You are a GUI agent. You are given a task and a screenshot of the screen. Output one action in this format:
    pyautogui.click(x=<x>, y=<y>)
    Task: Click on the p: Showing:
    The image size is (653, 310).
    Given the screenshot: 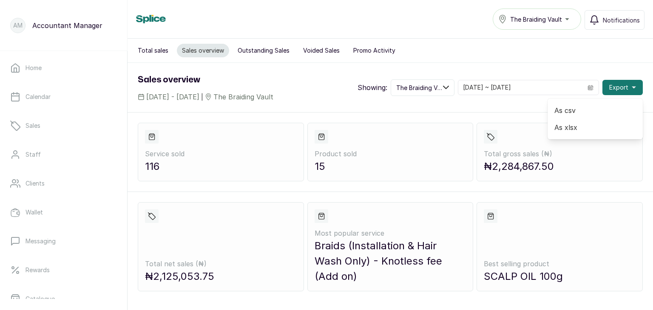 What is the action you would take?
    pyautogui.click(x=372, y=88)
    